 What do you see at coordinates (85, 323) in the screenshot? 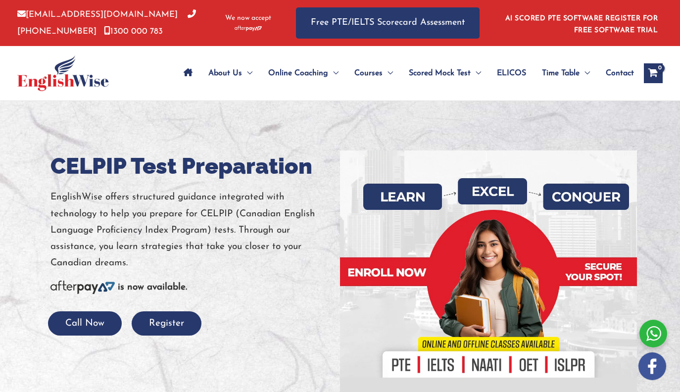
I see `a: Call Now` at bounding box center [85, 323].